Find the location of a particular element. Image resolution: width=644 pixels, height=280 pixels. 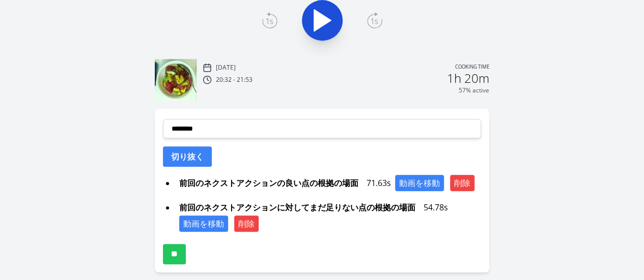

p: 57% active is located at coordinates (474, 90).